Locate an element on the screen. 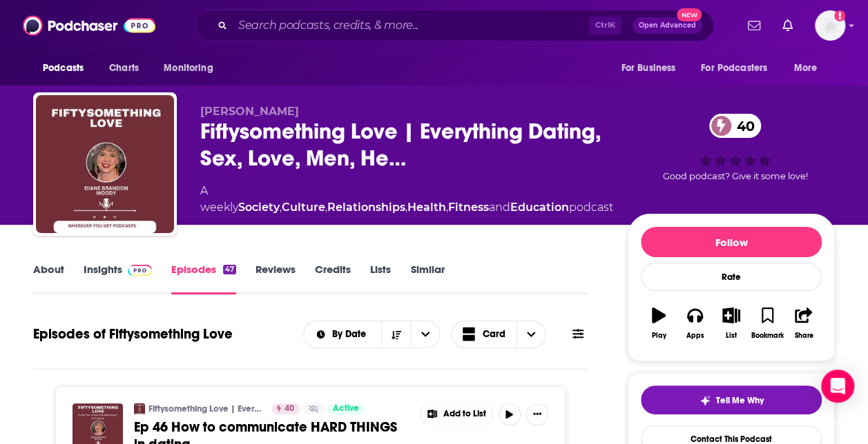 Image resolution: width=868 pixels, height=444 pixels. button: tell me why sparkleTell Me Why is located at coordinates (731, 400).